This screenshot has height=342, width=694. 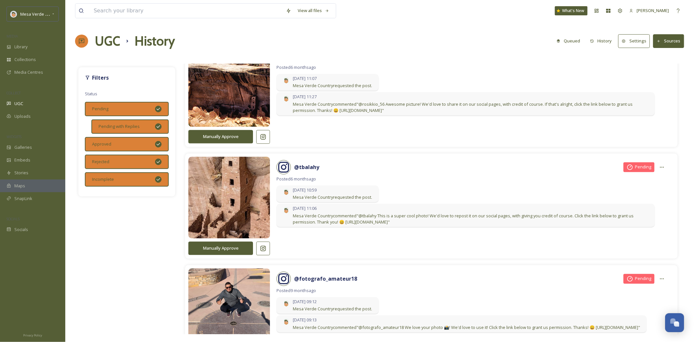 What do you see at coordinates (21, 229) in the screenshot?
I see `span: Socials` at bounding box center [21, 229].